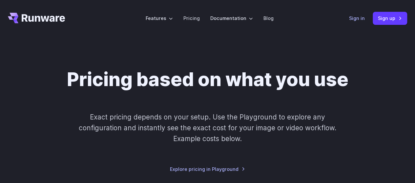 The height and width of the screenshot is (183, 415). Describe the element at coordinates (208, 79) in the screenshot. I see `h1: Pricing based on what you use` at that location.